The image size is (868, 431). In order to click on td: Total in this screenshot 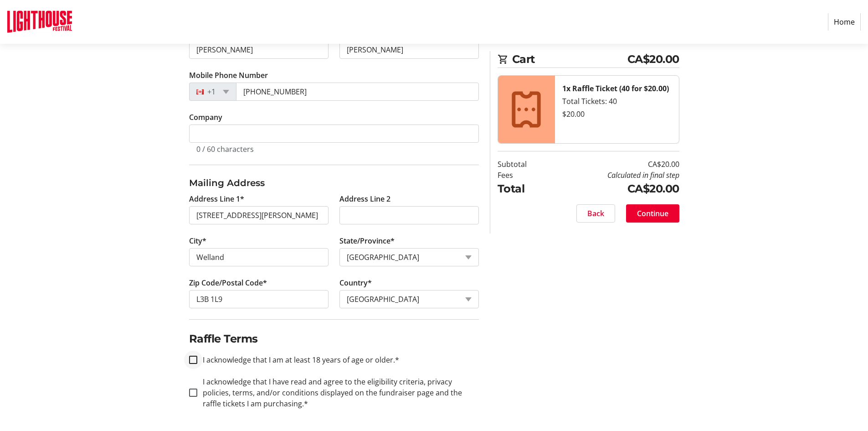, I will do `click(524, 189)`.